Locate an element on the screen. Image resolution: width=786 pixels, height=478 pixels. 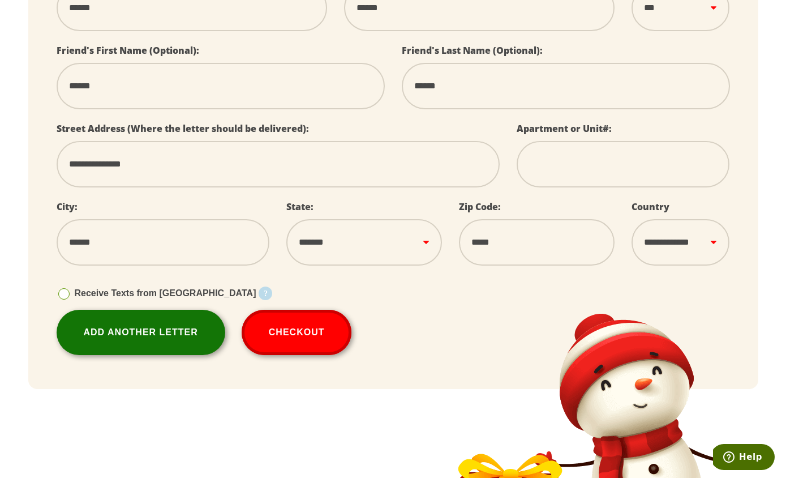
button: Checkout is located at coordinates (297, 332).